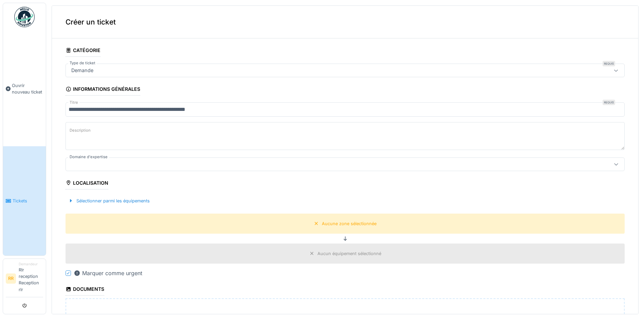 The width and height of the screenshot is (644, 317). I want to click on a: Tickets, so click(25, 201).